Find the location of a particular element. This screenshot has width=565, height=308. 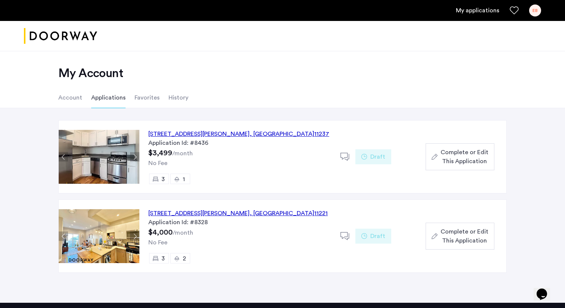

span: 2 is located at coordinates (184, 258).